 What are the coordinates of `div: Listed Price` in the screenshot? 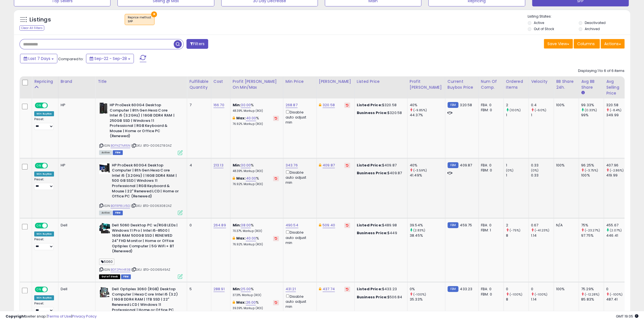 It's located at (381, 81).